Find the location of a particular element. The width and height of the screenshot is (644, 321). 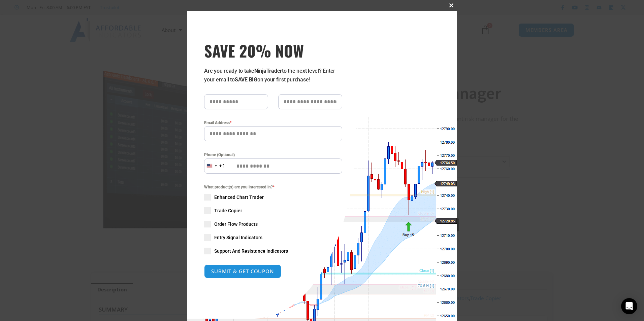

h3: SAVE 20% NOW is located at coordinates (273, 50).